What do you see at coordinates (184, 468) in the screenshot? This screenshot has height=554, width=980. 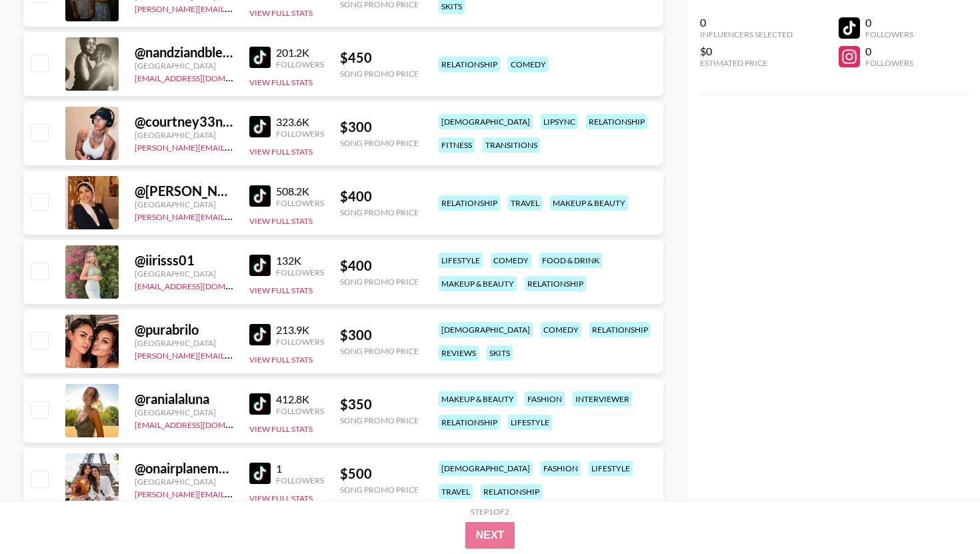 I see `div: @ onairplanemode__` at bounding box center [184, 468].